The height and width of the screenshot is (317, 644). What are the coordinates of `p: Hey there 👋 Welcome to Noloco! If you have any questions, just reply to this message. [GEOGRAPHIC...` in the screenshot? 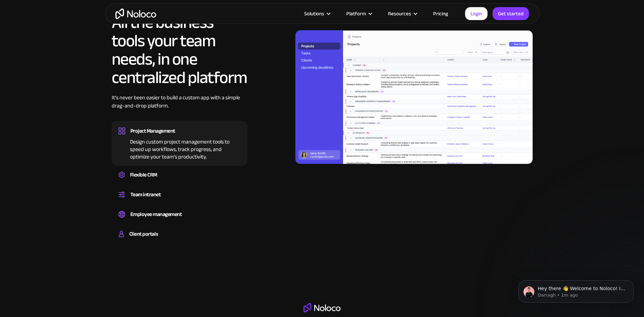 It's located at (73, 23).